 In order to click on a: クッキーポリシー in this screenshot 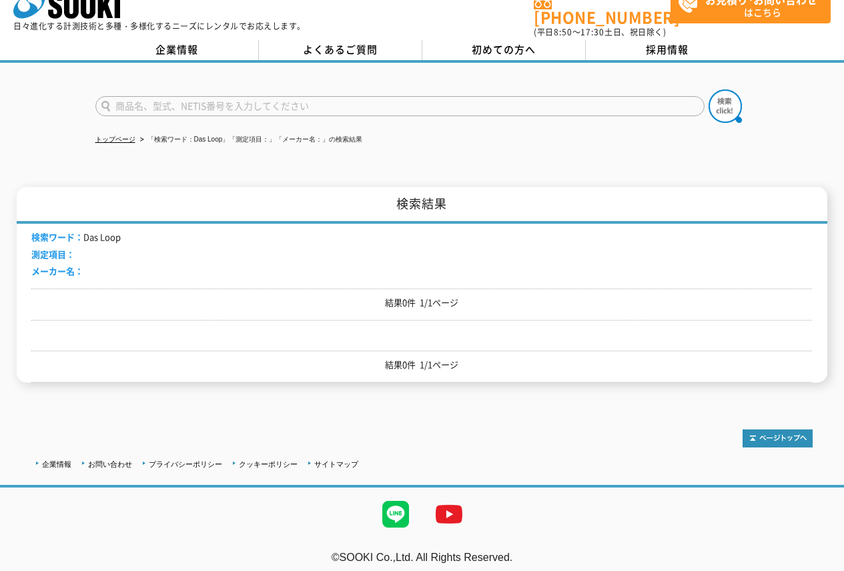, I will do `click(268, 464)`.